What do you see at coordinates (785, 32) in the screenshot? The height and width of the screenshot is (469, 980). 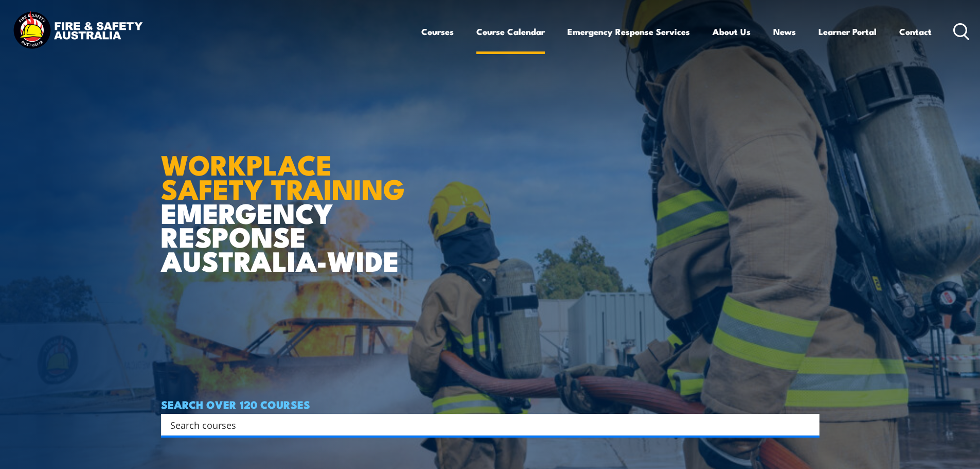 I see `a: News` at bounding box center [785, 32].